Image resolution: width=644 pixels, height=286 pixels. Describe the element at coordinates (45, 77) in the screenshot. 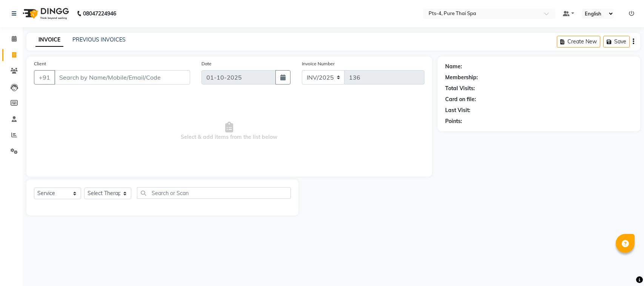

I see `button: +91` at that location.